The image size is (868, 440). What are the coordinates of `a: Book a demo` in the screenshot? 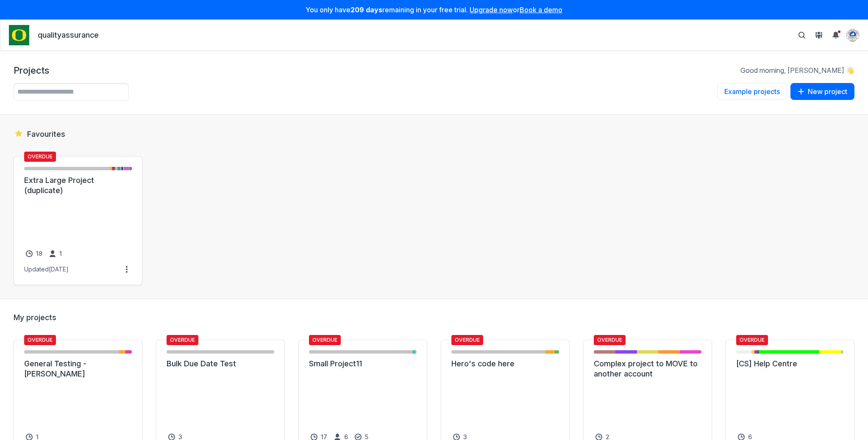 It's located at (541, 10).